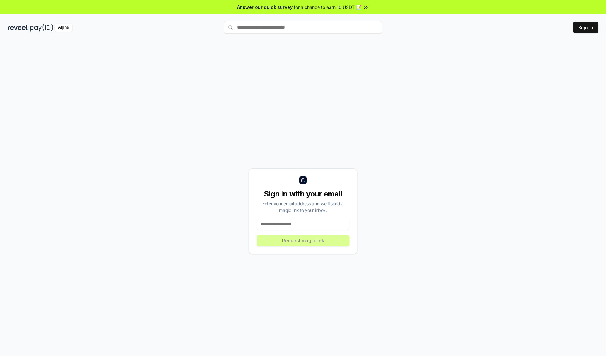 This screenshot has height=356, width=606. Describe the element at coordinates (18, 27) in the screenshot. I see `img: reveel_dark` at that location.